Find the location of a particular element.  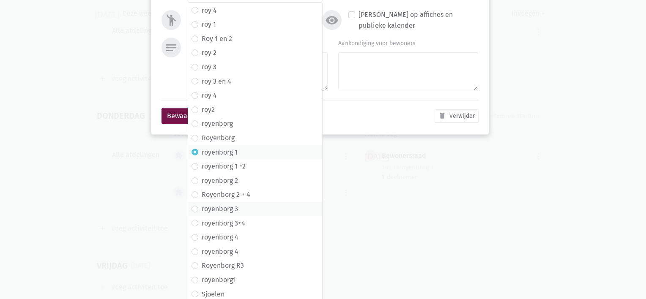

label: Roy 1 en 2 is located at coordinates (217, 39).